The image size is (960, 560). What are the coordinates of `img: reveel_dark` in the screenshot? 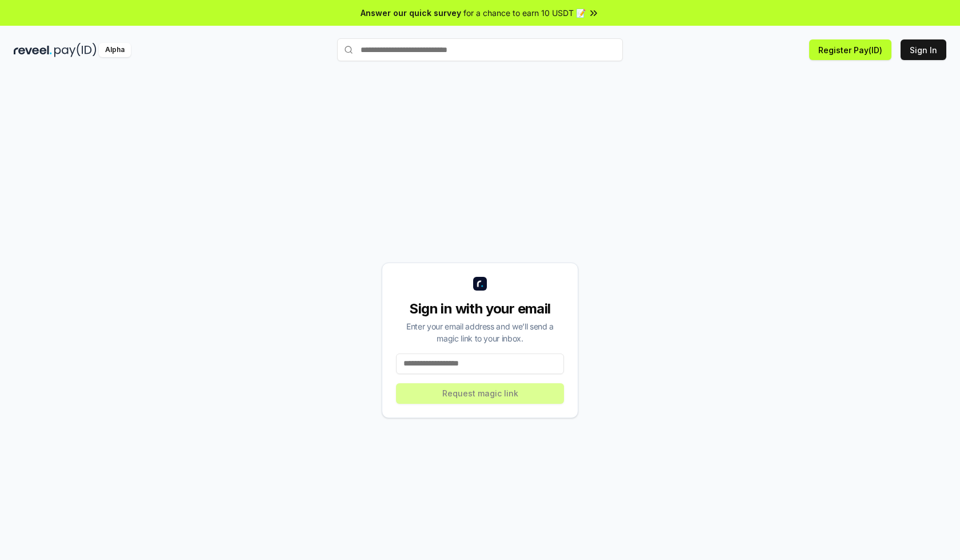 It's located at (32, 50).